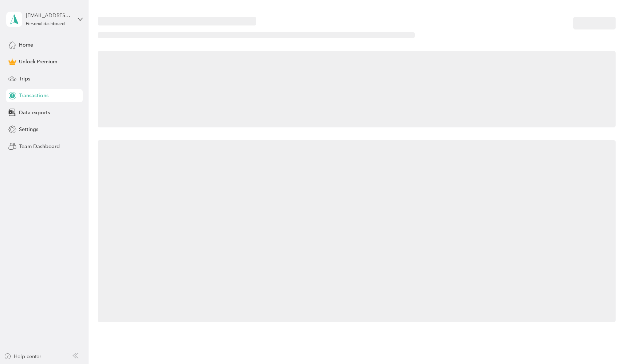 This screenshot has width=628, height=364. Describe the element at coordinates (40, 147) in the screenshot. I see `span: Team Dashboard` at that location.